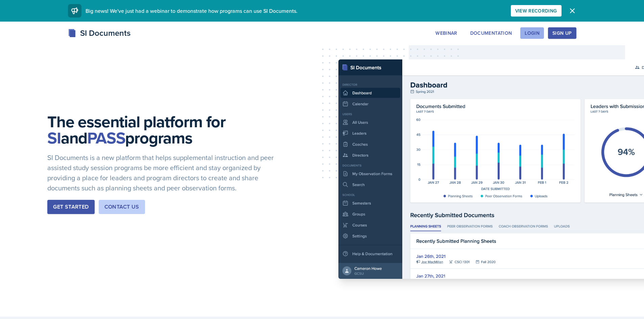 The width and height of the screenshot is (644, 319). I want to click on button: View Recording, so click(536, 11).